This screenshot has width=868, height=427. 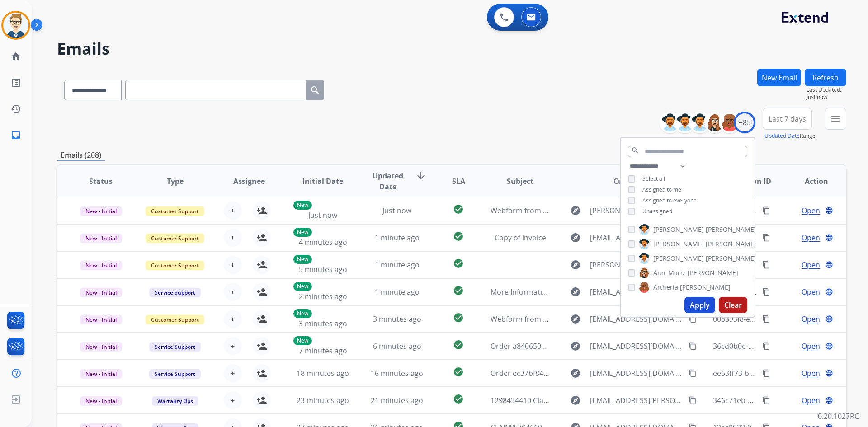 I want to click on button: Clear, so click(x=733, y=305).